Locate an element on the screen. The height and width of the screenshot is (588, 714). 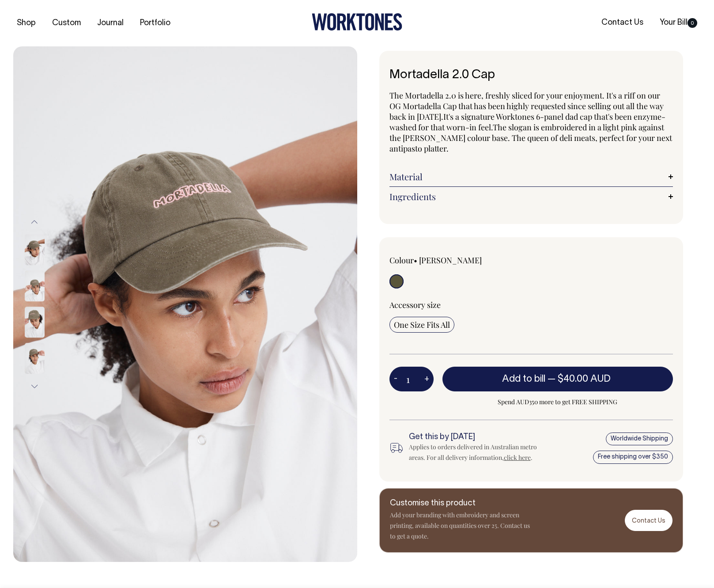
button: Previous is located at coordinates (34, 222).